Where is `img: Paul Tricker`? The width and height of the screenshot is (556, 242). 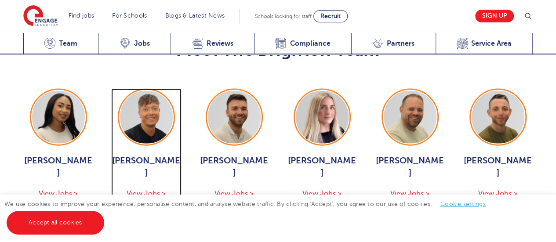 img: Paul Tricker is located at coordinates (410, 117).